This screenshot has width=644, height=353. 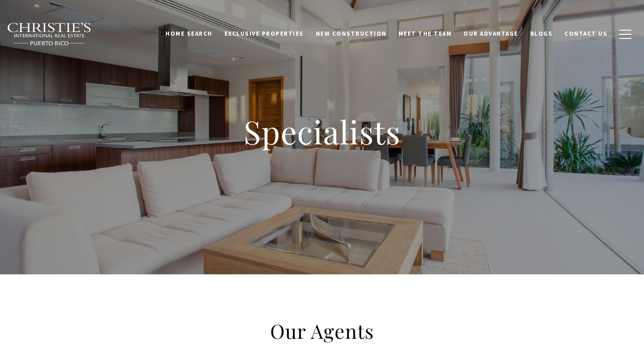 What do you see at coordinates (586, 33) in the screenshot?
I see `span: Contact Us` at bounding box center [586, 33].